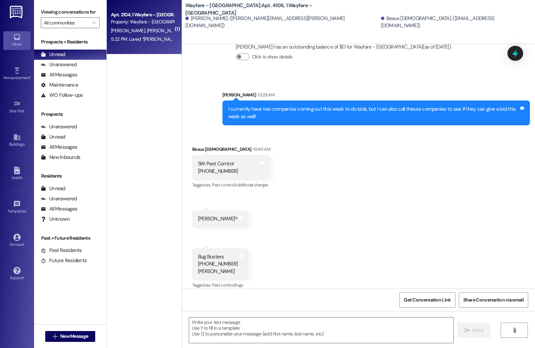  What do you see at coordinates (427, 300) in the screenshot?
I see `span: Get Conversation Link` at bounding box center [427, 300].